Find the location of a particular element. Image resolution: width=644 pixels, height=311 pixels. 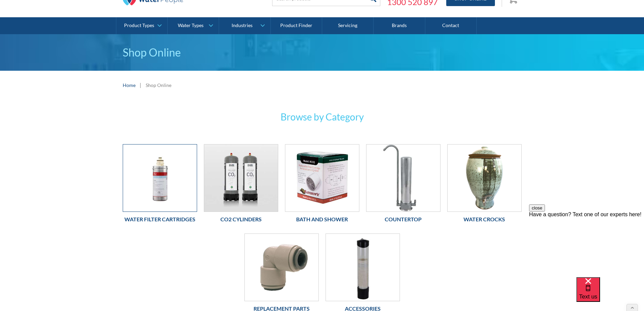

a: Water CrocksWater Crocks is located at coordinates (485, 186).